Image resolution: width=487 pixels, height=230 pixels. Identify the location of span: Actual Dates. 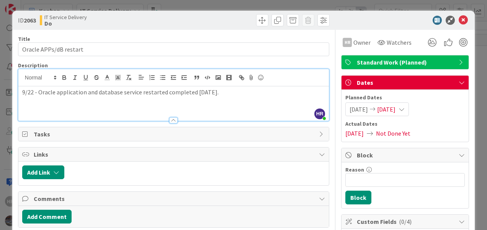
(405, 124).